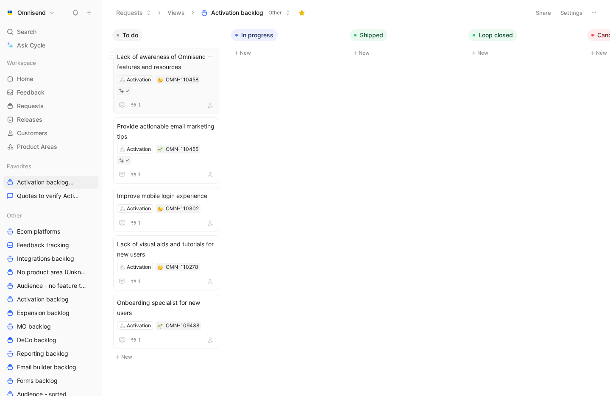 The width and height of the screenshot is (610, 396). I want to click on a: Product Areas, so click(51, 147).